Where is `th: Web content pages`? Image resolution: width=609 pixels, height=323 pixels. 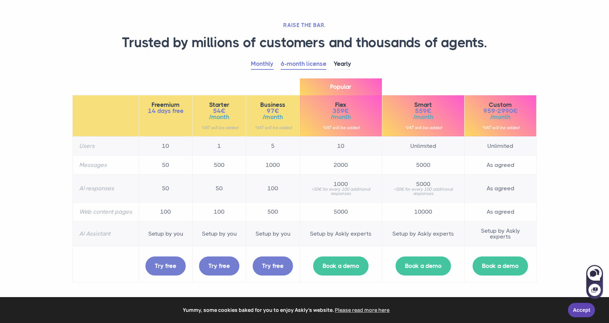
th: Web content pages is located at coordinates (106, 212).